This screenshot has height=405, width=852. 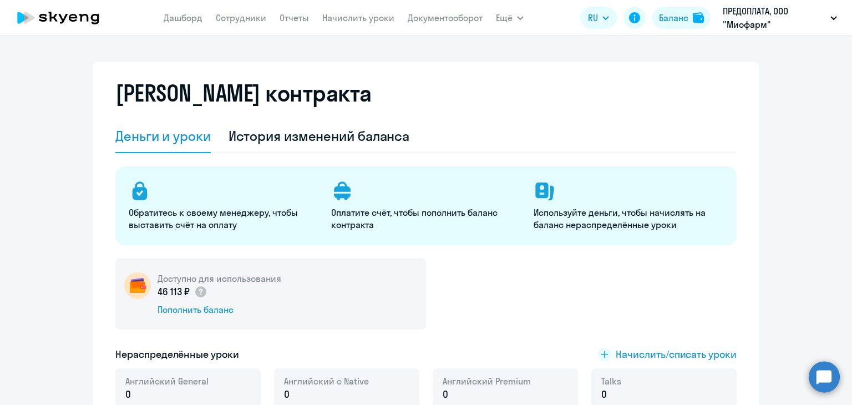 I want to click on a: Сотрудники, so click(x=241, y=18).